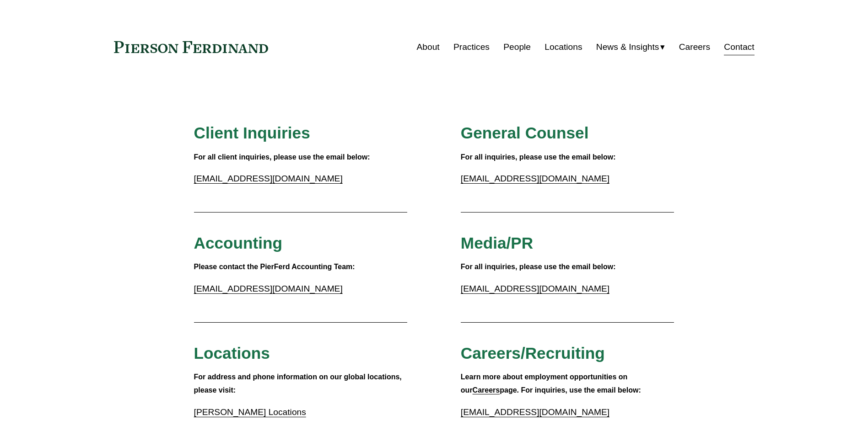 The image size is (868, 436). I want to click on strong: page. For inquiries, use the email below:, so click(570, 390).